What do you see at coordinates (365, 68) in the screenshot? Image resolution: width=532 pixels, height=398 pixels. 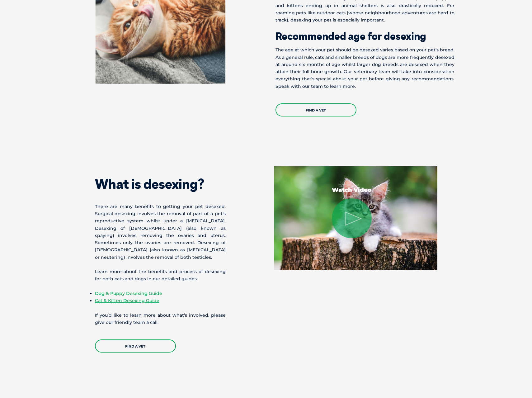 I see `p: The age at which your pet should be desexed varies based on your pet’s breed. As a general rule, ...` at bounding box center [365, 68].